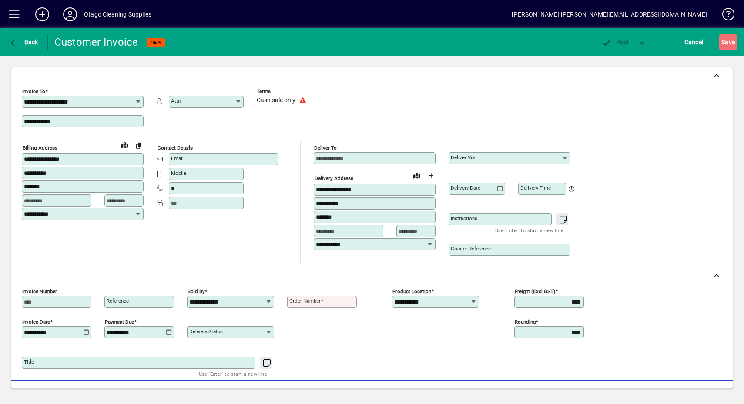  What do you see at coordinates (40, 292) in the screenshot?
I see `mat-label: Invoice number` at bounding box center [40, 292].